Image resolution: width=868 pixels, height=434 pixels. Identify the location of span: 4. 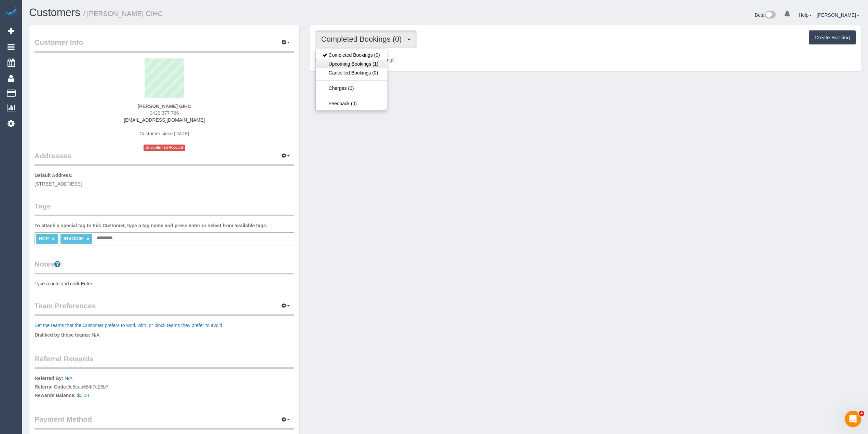
(862, 414).